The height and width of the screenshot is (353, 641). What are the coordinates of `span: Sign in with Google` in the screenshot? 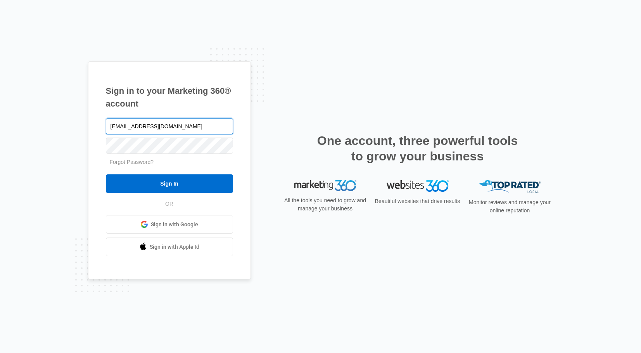 It's located at (175, 225).